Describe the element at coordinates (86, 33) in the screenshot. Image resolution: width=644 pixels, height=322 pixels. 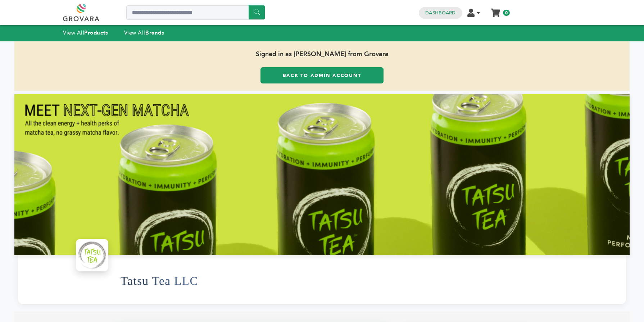
I see `a: View AllProducts` at that location.